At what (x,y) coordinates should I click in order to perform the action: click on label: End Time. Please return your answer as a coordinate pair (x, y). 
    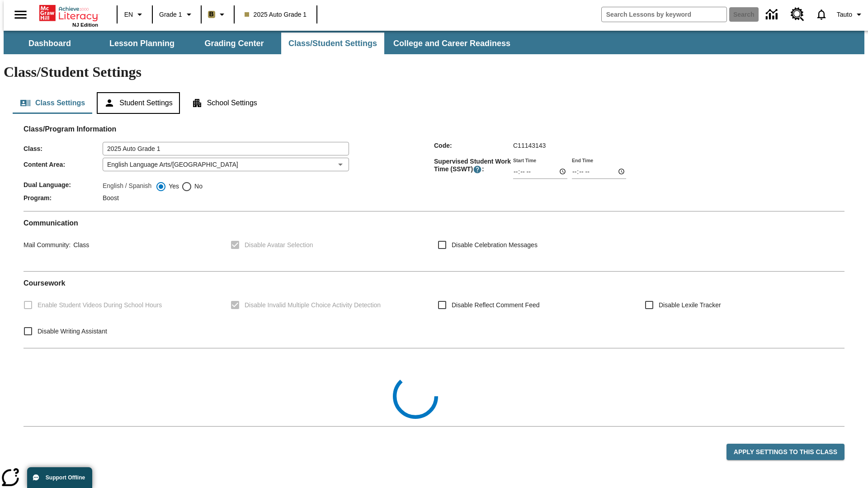
    Looking at the image, I should click on (583, 160).